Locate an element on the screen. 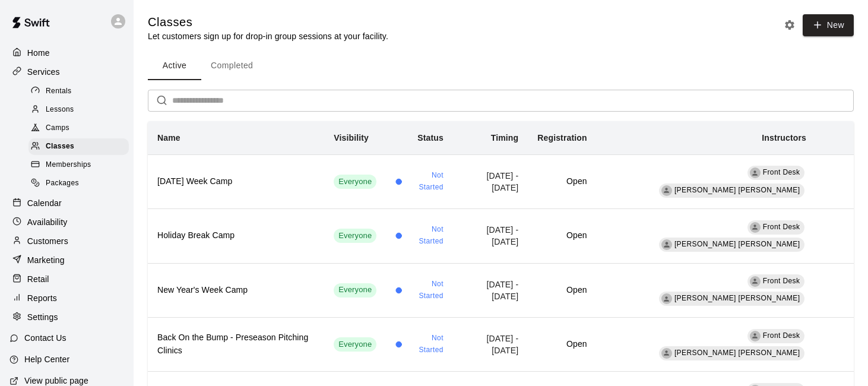  a: Home is located at coordinates (66, 53).